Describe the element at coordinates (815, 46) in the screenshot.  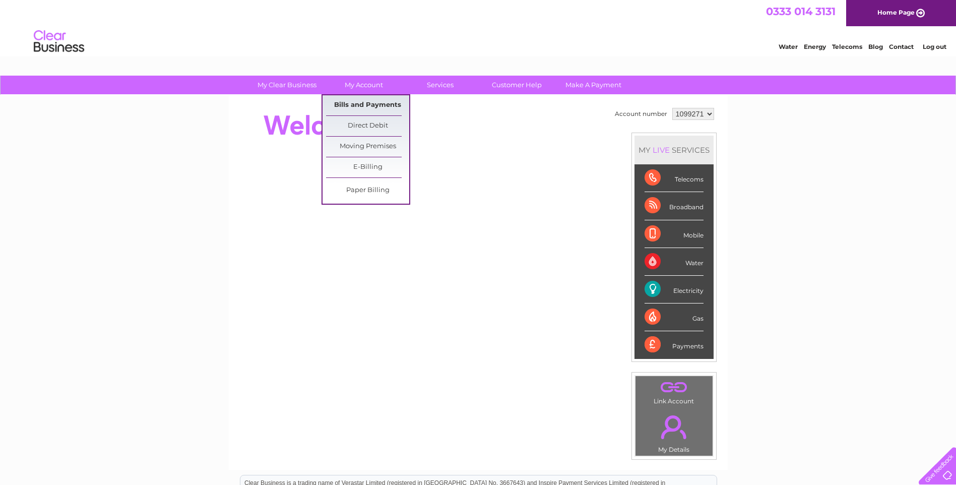
I see `a: Energy` at that location.